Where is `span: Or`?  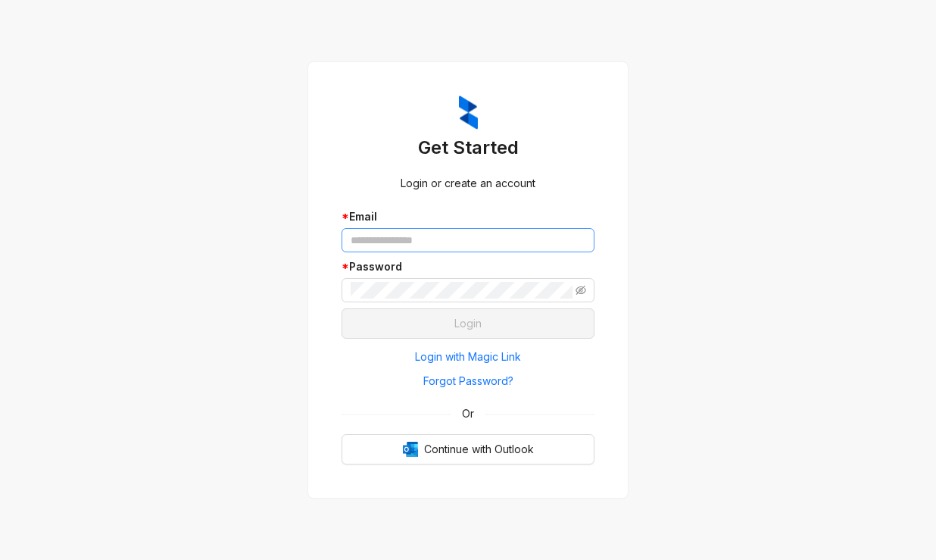 span: Or is located at coordinates (468, 414).